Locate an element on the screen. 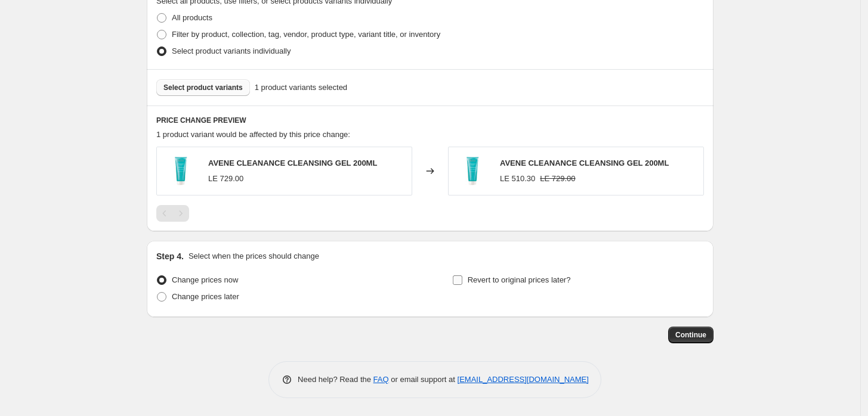 This screenshot has height=416, width=868. span: Need help? Read the is located at coordinates (335, 379).